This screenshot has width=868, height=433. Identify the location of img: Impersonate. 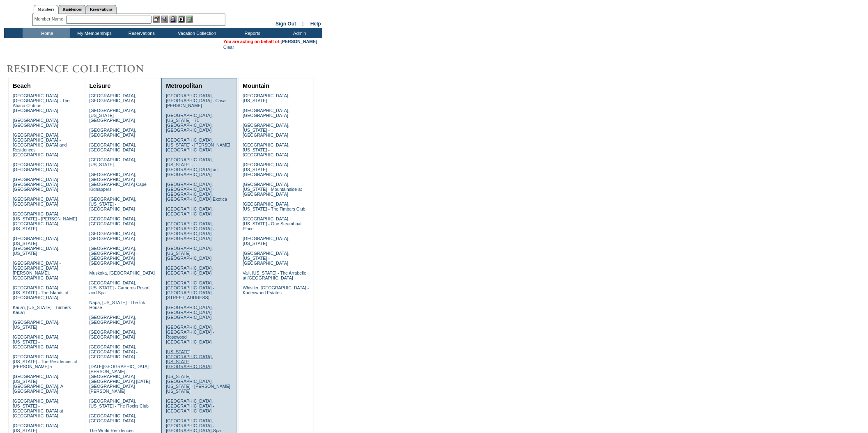
(173, 19).